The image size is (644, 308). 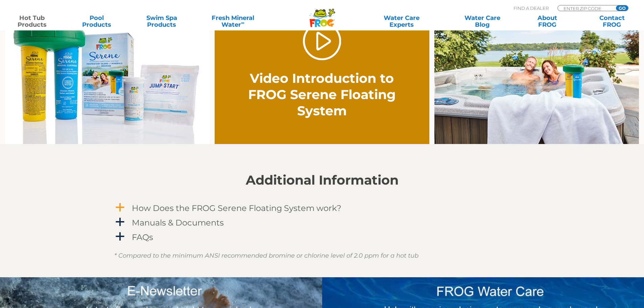 What do you see at coordinates (322, 237) in the screenshot?
I see `a: a FAQs` at bounding box center [322, 237].